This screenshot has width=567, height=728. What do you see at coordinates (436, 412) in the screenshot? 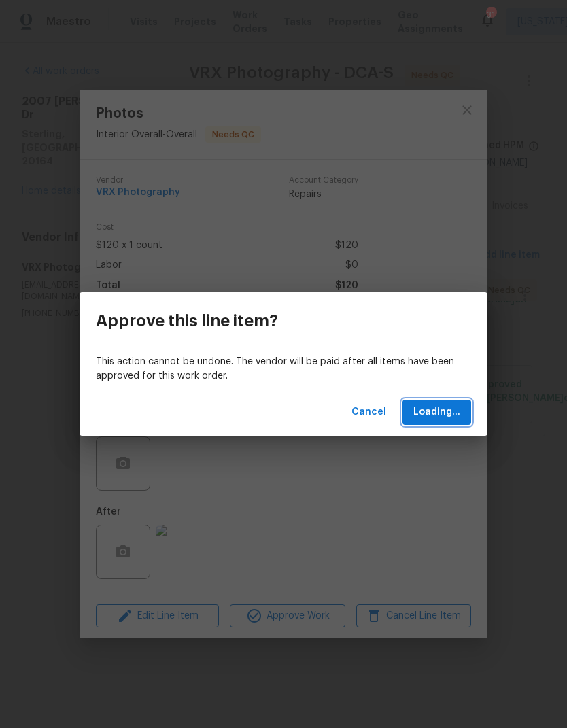
I see `span: Loading...` at bounding box center [436, 412].